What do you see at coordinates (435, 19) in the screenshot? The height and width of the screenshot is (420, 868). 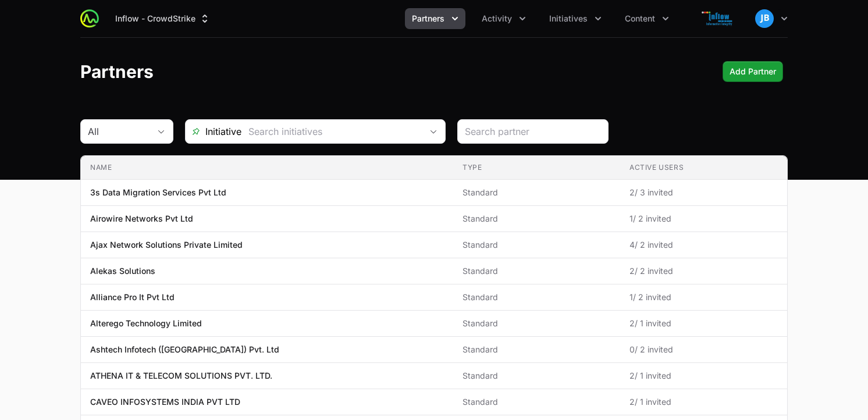 I see `button: Partners` at bounding box center [435, 19].